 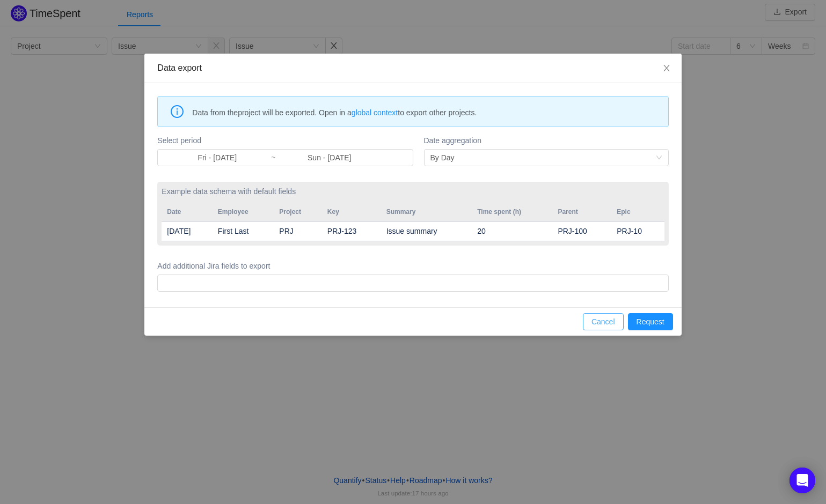 I want to click on label: Date aggregation, so click(x=546, y=140).